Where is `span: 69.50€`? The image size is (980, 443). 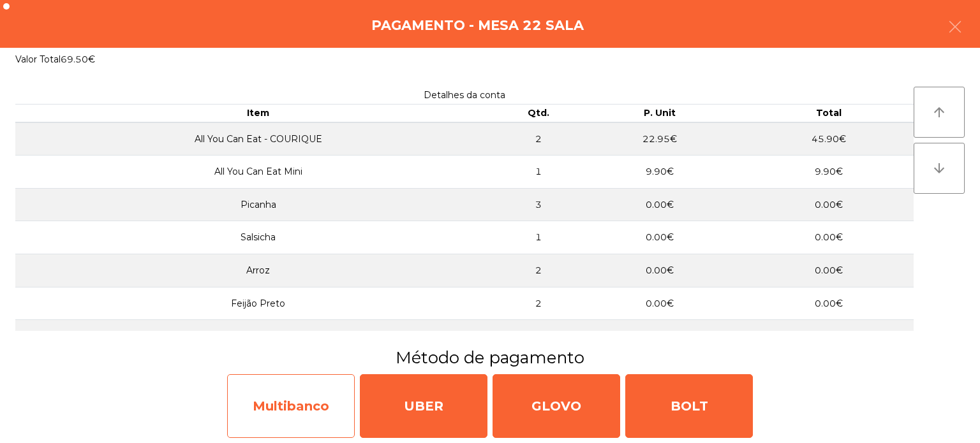 span: 69.50€ is located at coordinates (78, 60).